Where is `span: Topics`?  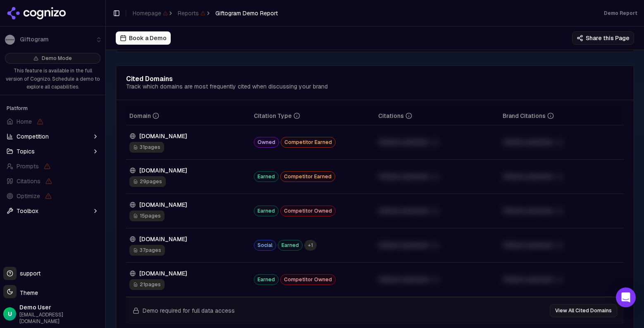 span: Topics is located at coordinates (26, 151).